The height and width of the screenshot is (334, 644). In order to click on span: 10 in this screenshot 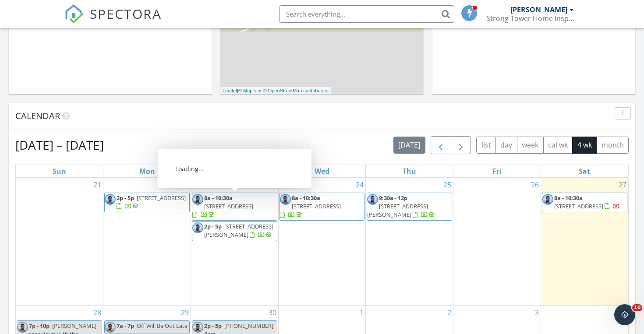, I will do `click(637, 308)`.